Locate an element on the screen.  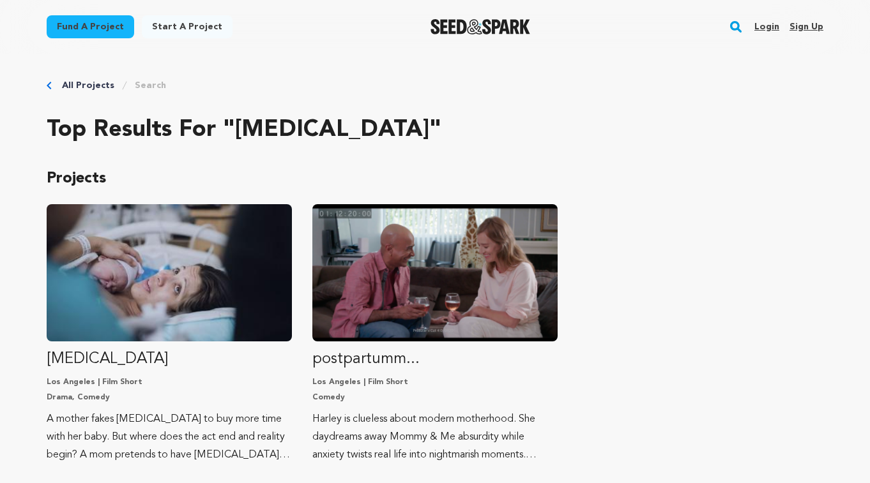
a: All Projects is located at coordinates (88, 86).